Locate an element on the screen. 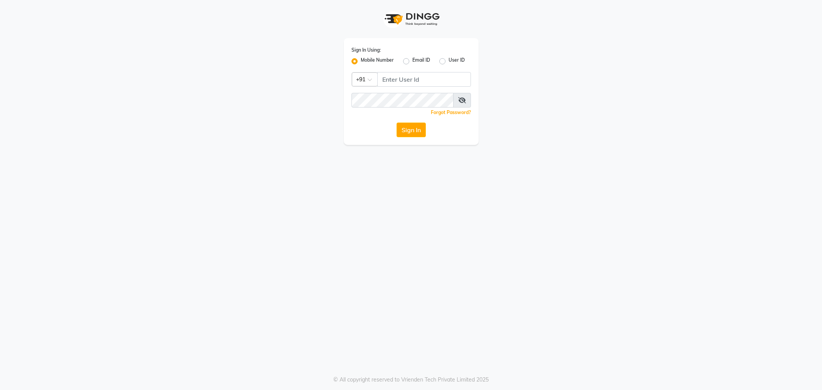 The image size is (822, 390). label: User ID is located at coordinates (457, 61).